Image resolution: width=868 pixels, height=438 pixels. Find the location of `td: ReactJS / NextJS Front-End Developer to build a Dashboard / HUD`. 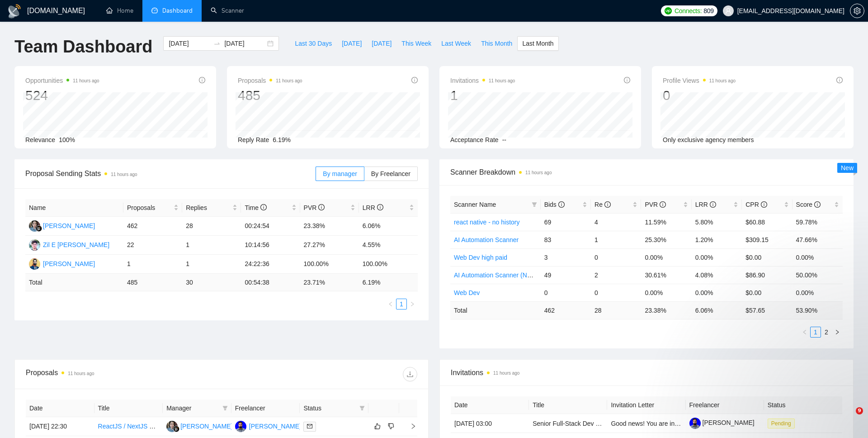

td: ReactJS / NextJS Front-End Developer to build a Dashboard / HUD is located at coordinates (129, 427).